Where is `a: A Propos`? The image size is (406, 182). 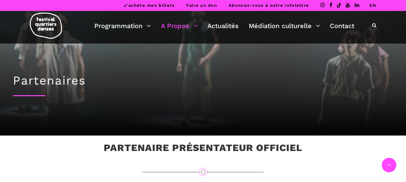
a: A Propos is located at coordinates (179, 26).